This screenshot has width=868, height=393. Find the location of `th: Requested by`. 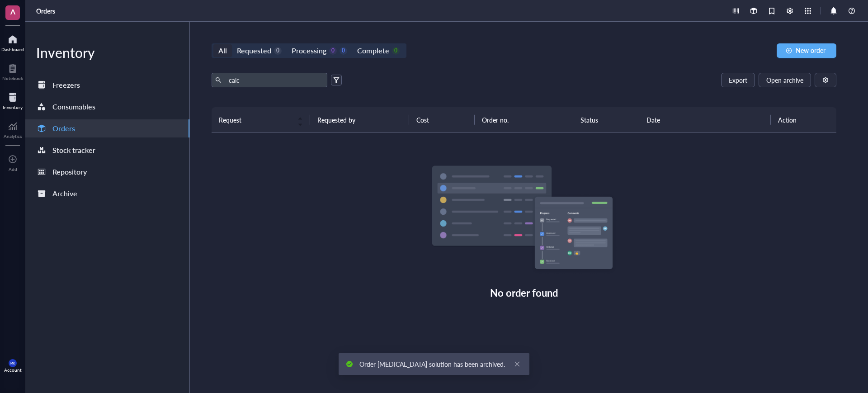

th: Requested by is located at coordinates (359, 120).